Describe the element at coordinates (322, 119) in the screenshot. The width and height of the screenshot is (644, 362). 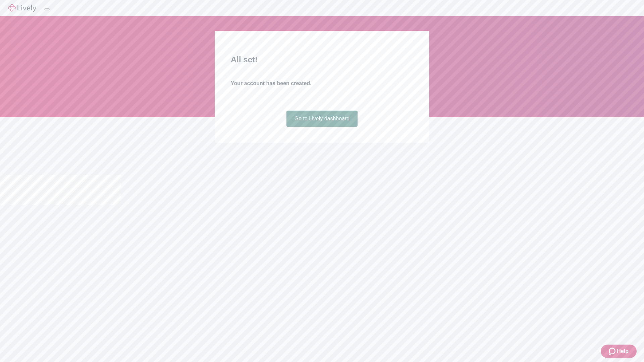
I see `a: Go to Lively dashboard` at that location.